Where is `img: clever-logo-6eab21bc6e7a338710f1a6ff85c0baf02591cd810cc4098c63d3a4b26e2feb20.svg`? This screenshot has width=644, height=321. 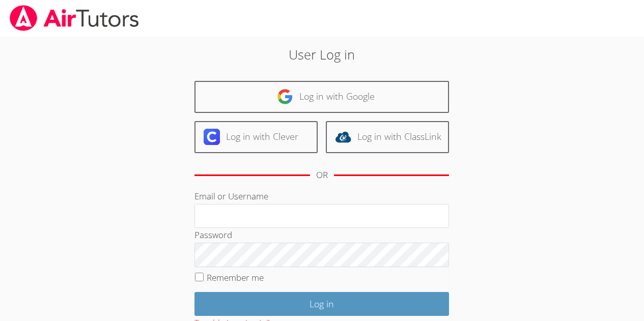 img: clever-logo-6eab21bc6e7a338710f1a6ff85c0baf02591cd810cc4098c63d3a4b26e2feb20.svg is located at coordinates (212, 137).